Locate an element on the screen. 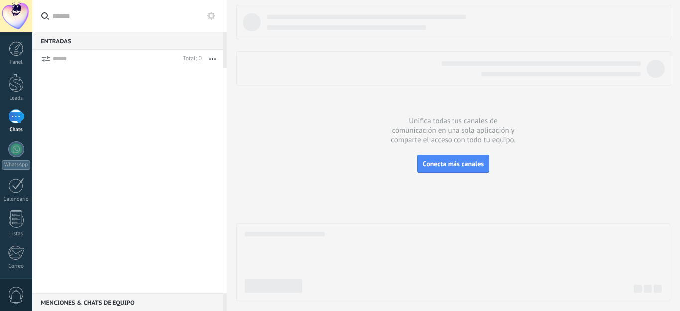 The image size is (680, 311). div: Panel is located at coordinates (16, 62).